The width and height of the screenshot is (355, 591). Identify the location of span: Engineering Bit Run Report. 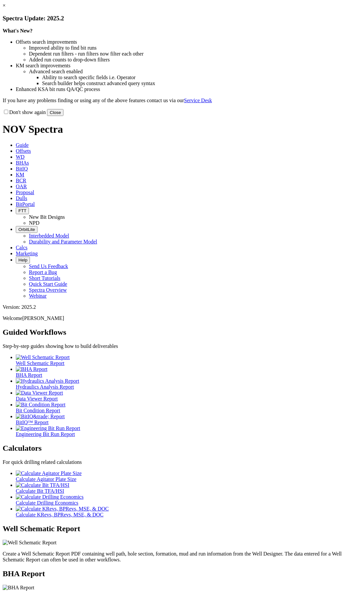
(45, 434).